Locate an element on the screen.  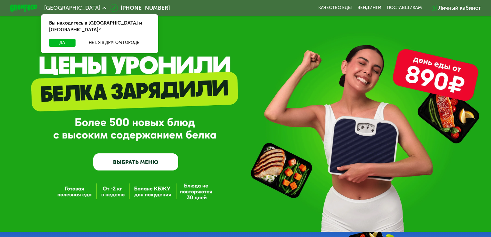
a: Вендинги is located at coordinates (369, 8).